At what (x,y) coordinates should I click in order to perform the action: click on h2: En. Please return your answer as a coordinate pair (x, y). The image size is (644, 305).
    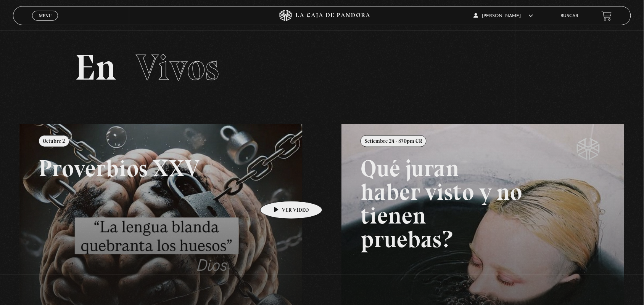
    Looking at the image, I should click on (322, 68).